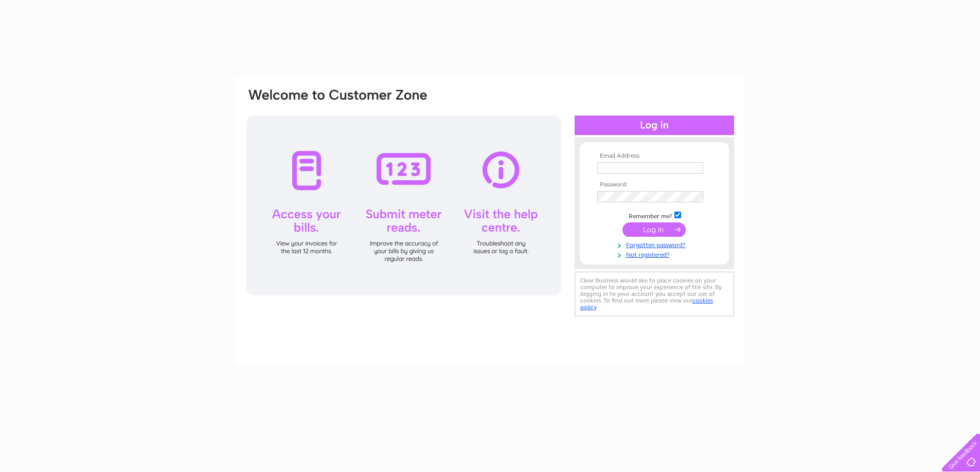 This screenshot has height=472, width=980. Describe the element at coordinates (654, 230) in the screenshot. I see `input: Submit` at that location.